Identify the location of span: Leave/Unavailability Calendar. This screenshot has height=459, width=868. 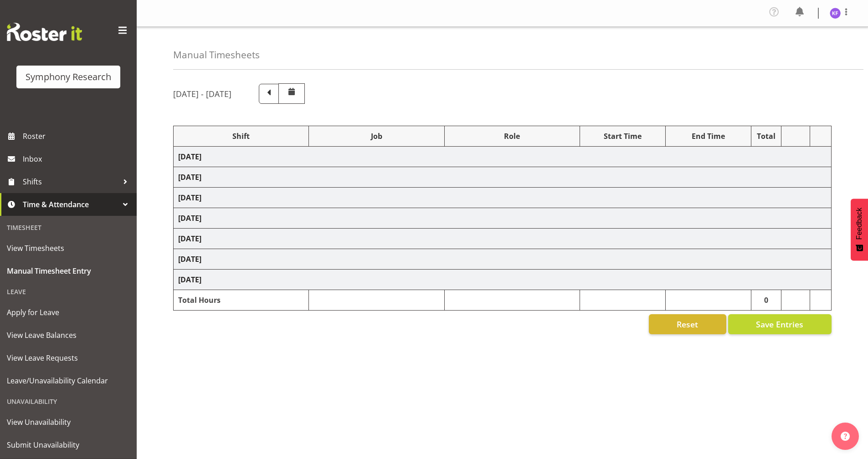
(68, 381).